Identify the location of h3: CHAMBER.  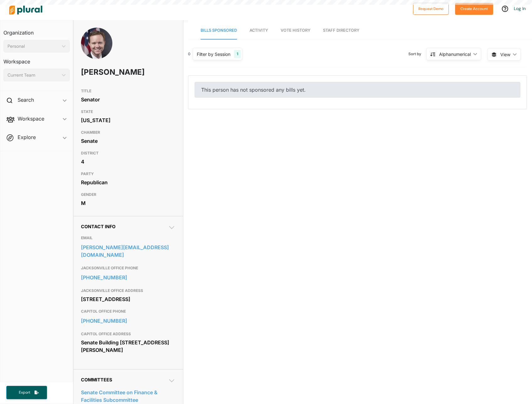
(128, 132).